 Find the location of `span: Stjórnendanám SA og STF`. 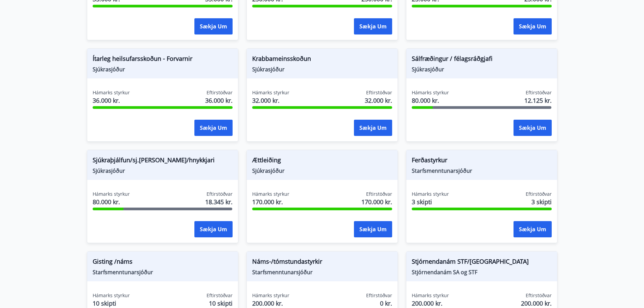

span: Stjórnendanám SA og STF is located at coordinates (482, 272).